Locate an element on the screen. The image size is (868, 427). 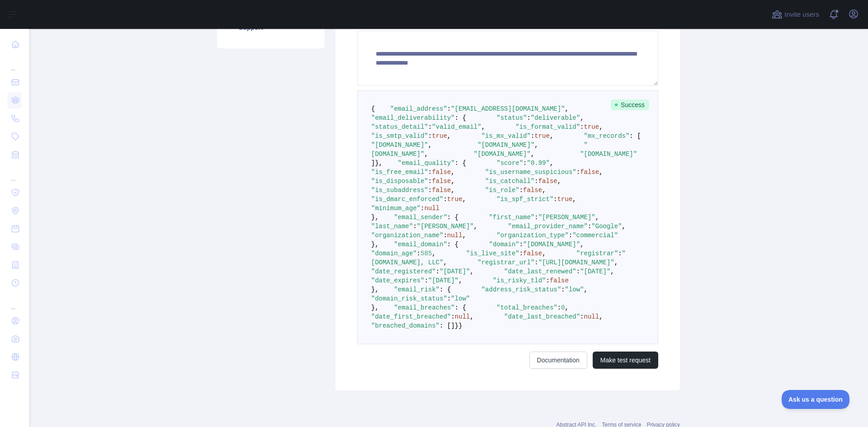
span: "is_catchall" is located at coordinates (509, 181).